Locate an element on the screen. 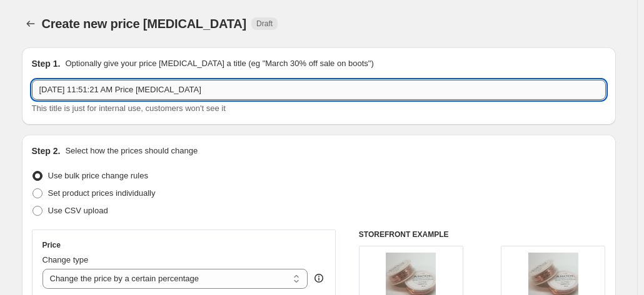 The image size is (644, 295). h6: STOREFRONT EXAMPLE is located at coordinates (482, 235).